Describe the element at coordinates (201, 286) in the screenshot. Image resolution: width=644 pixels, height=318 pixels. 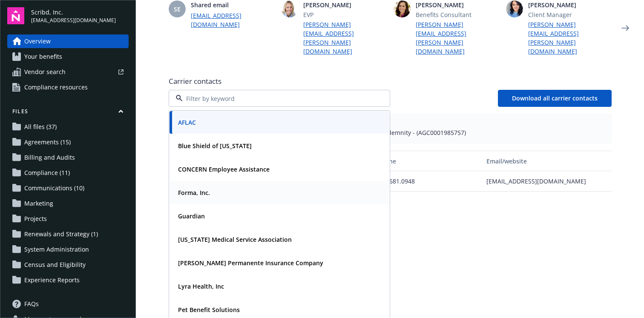
I see `strong: Lyra Health, Inc` at that location.